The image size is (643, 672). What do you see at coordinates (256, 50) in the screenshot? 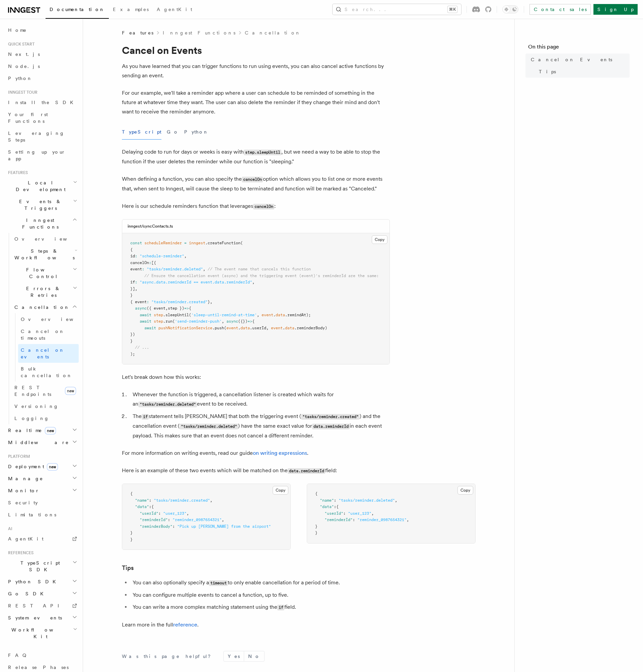
I see `h1: Cancel on Events` at bounding box center [256, 50].